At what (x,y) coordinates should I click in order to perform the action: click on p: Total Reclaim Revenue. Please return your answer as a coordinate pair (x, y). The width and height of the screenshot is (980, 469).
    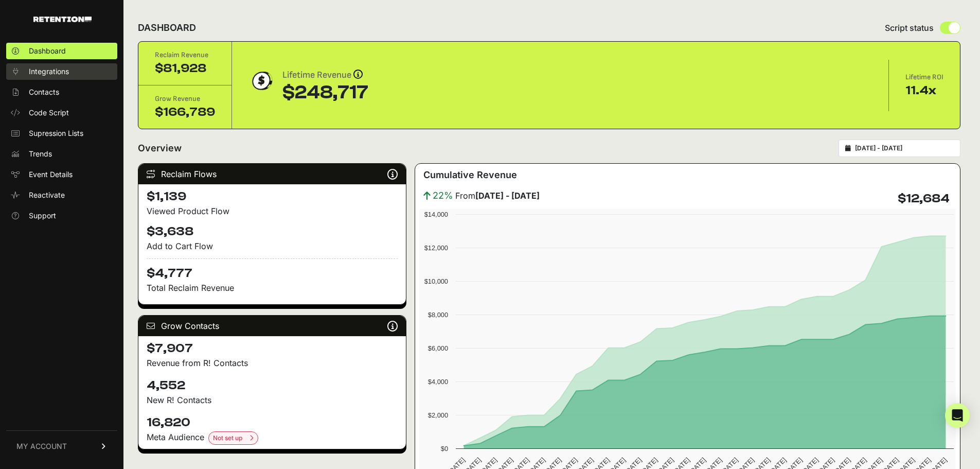
    Looking at the image, I should click on (272, 288).